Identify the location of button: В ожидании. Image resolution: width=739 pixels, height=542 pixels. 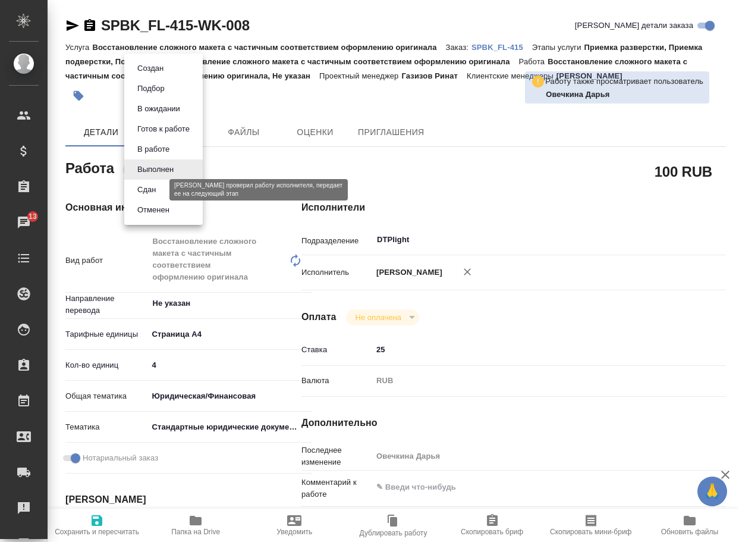
(159, 109).